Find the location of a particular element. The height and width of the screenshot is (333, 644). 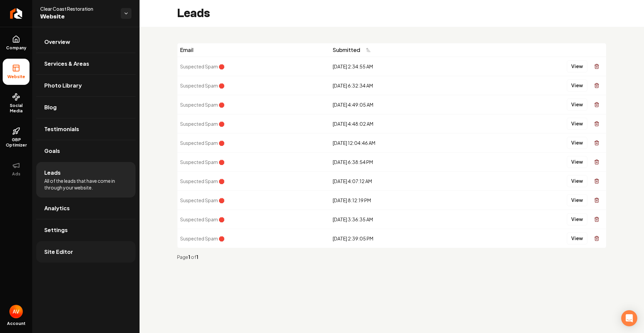

div: Open Intercom Messenger is located at coordinates (630, 318).